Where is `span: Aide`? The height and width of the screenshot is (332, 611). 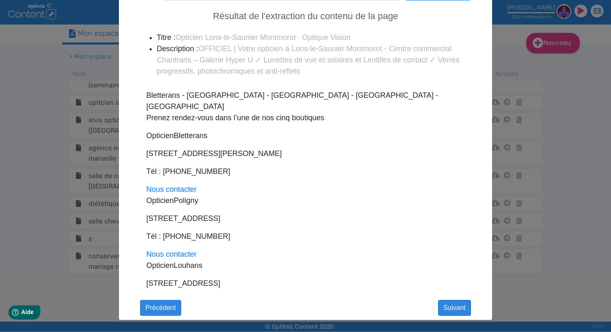
span: Aide is located at coordinates (49, 10).